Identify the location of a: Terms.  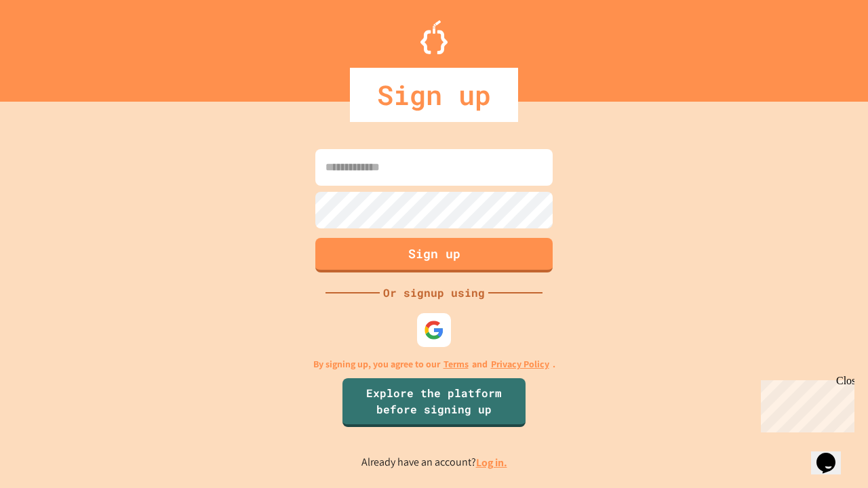
(456, 364).